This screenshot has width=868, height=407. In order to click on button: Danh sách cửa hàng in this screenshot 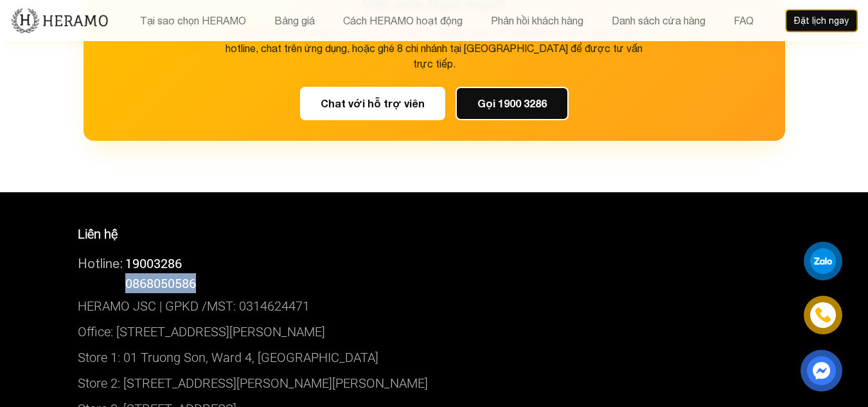, I will do `click(659, 21)`.